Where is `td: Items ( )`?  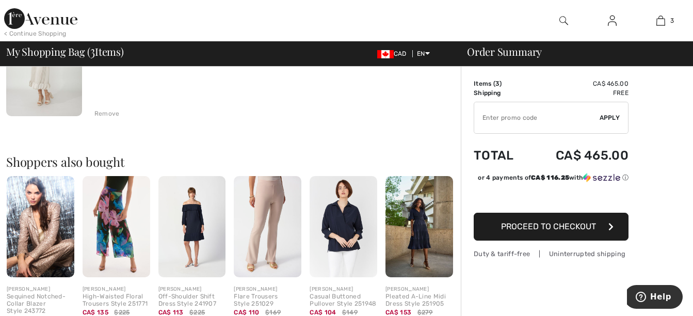
td: Items ( ) is located at coordinates (501, 84).